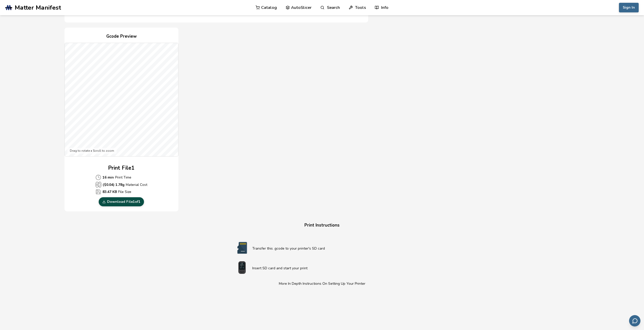 Image resolution: width=644 pixels, height=330 pixels. I want to click on div: Drag to rotate • Scroll to zoom, so click(92, 151).